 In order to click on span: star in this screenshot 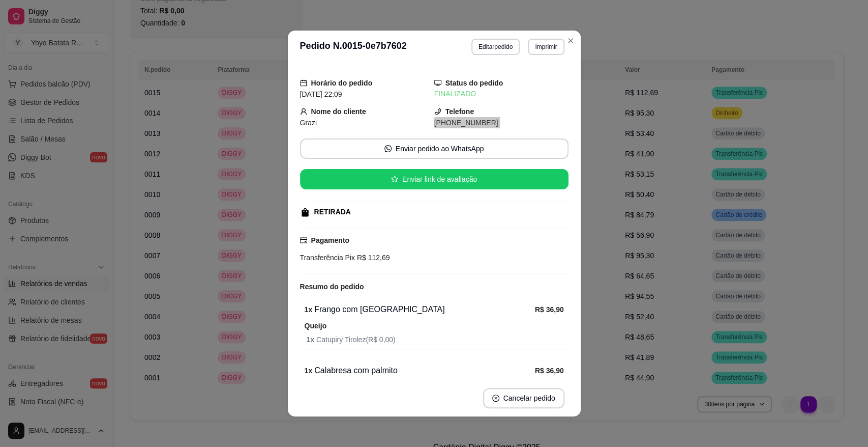, I will do `click(395, 179)`.